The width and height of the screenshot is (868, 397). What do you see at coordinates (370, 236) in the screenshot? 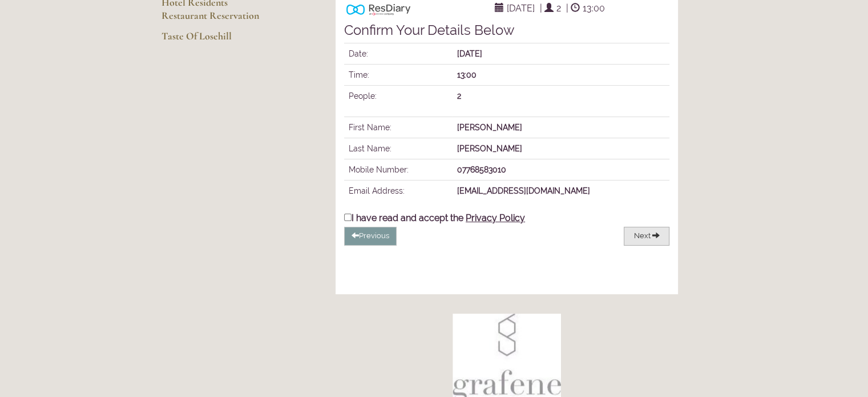
I see `button: Previous` at bounding box center [370, 236].